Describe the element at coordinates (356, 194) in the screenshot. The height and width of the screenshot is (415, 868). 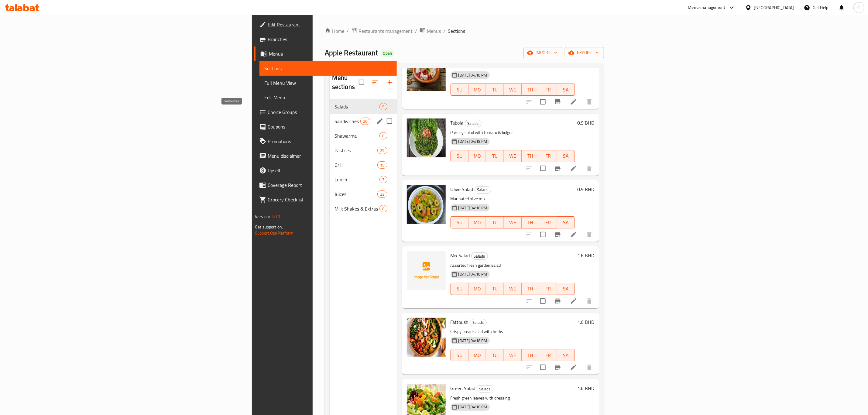
I see `span: Juices` at that location.